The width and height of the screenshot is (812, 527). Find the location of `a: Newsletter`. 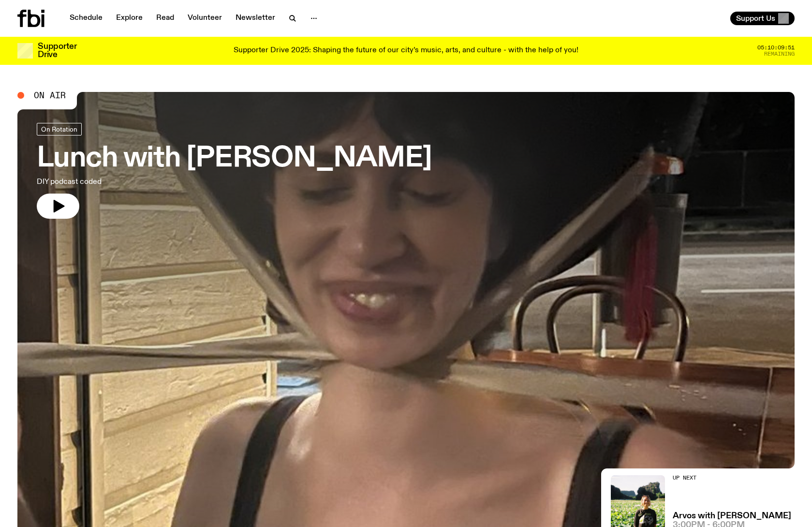

a: Newsletter is located at coordinates (255, 18).